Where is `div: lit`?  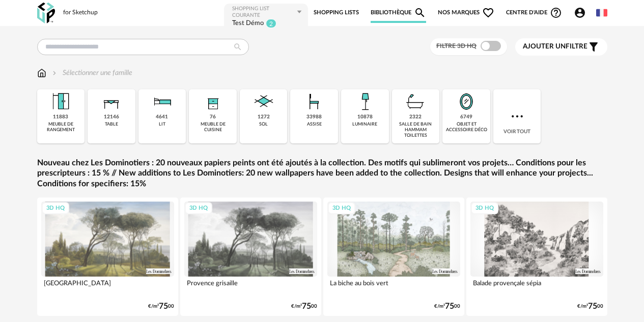
div: lit is located at coordinates (162, 124).